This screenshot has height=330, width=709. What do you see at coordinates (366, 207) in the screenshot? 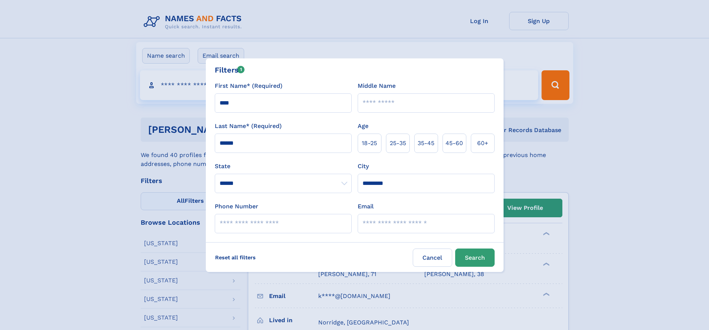
I see `label: Email` at bounding box center [366, 207].